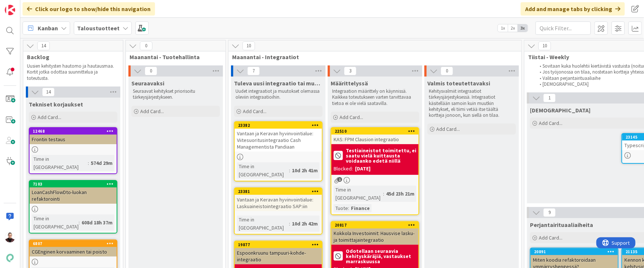 The image size is (644, 268). What do you see at coordinates (459, 83) in the screenshot?
I see `span: Valmis toteutettavaksi` at bounding box center [459, 83].